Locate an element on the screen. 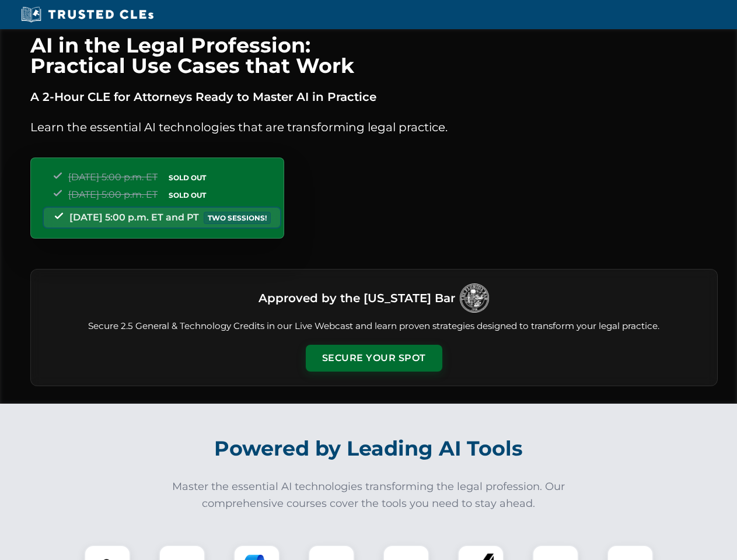 The height and width of the screenshot is (560, 737). p: Master the essential AI technologies transforming the legal profession. Our comprehensive courses... is located at coordinates (369, 495).